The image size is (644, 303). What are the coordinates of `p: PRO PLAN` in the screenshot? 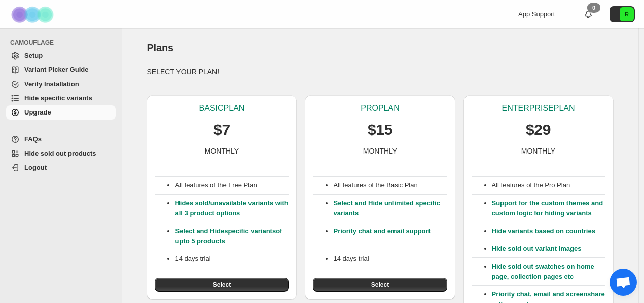 It's located at (379, 108).